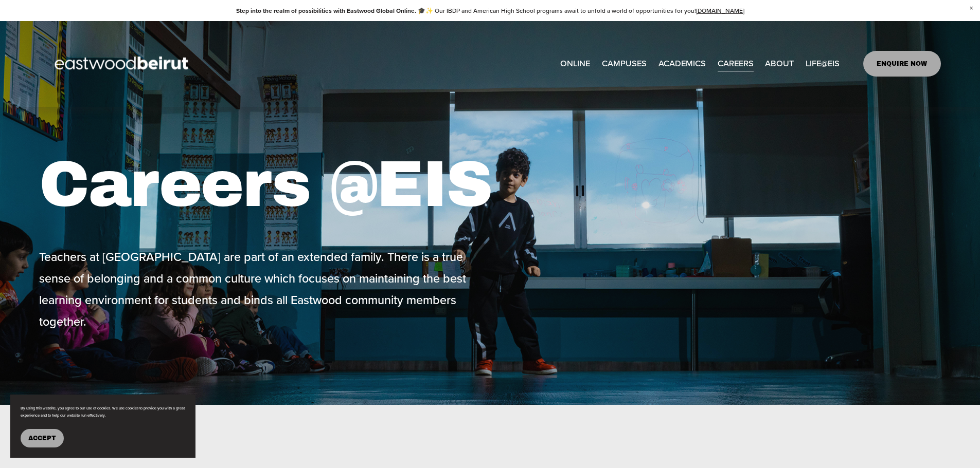 Image resolution: width=980 pixels, height=468 pixels. I want to click on span: ACADEMICS, so click(682, 64).